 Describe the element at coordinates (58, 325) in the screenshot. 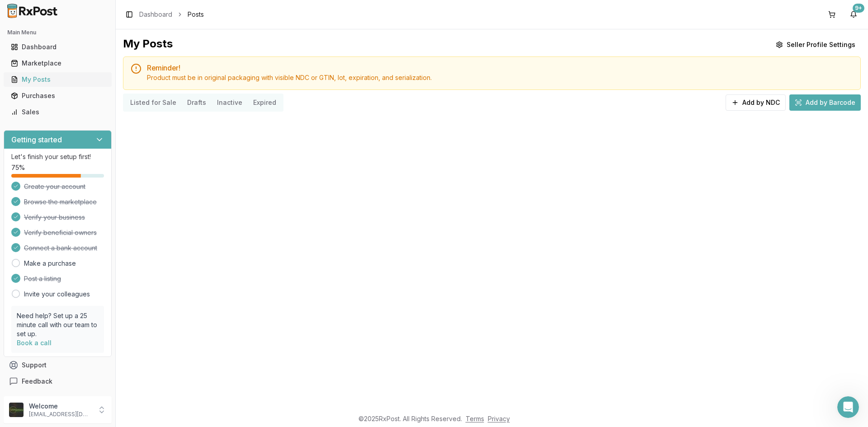

I see `p: Need help? Set up a 25 minute call with our team to set up.` at that location.